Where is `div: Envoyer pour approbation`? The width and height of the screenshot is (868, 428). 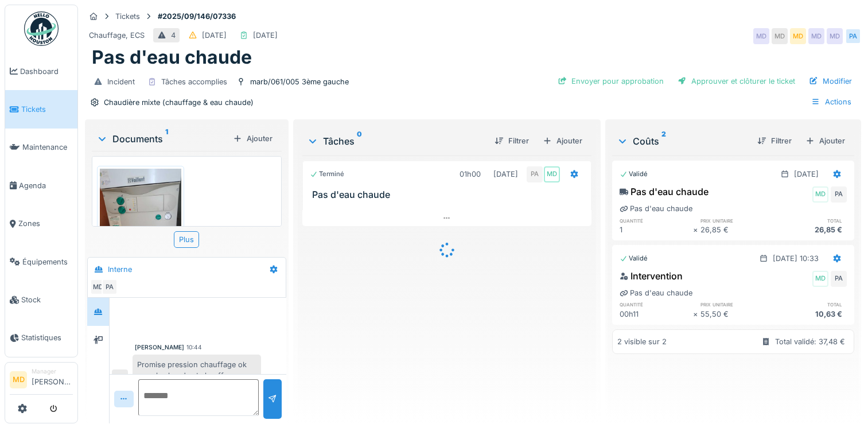
div: Envoyer pour approbation is located at coordinates (611, 81).